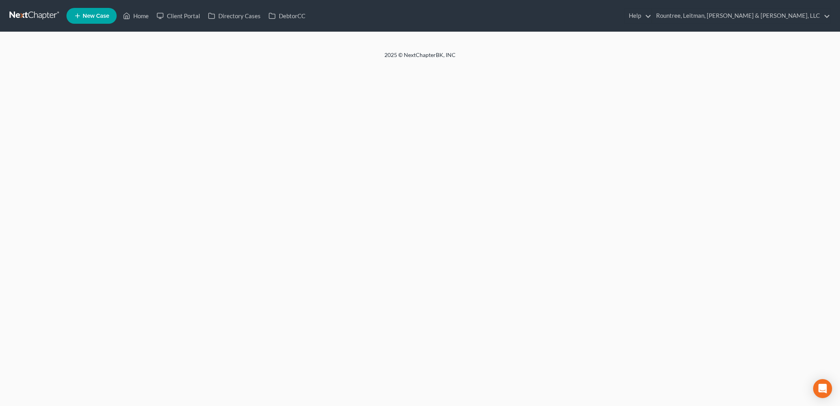 This screenshot has height=406, width=840. Describe the element at coordinates (91, 16) in the screenshot. I see `new-legal-case-button: New Case` at that location.